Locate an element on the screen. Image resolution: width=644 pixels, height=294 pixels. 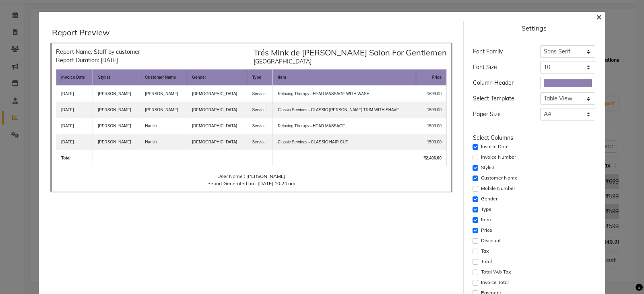
div: Report Name: Staff by customer is located at coordinates (98, 52).